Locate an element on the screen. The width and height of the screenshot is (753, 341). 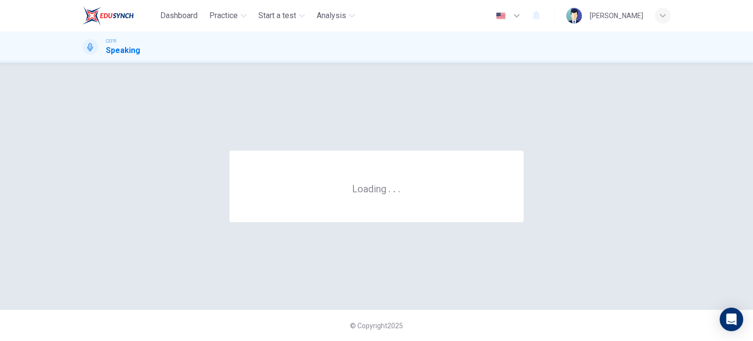
span: © Copyright 2025 is located at coordinates (377, 326).